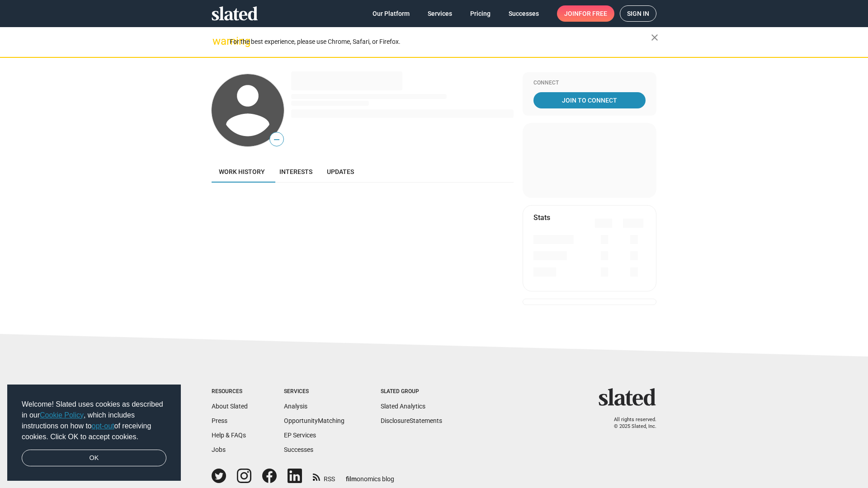  What do you see at coordinates (229, 392) in the screenshot?
I see `div: Resources` at bounding box center [229, 392].